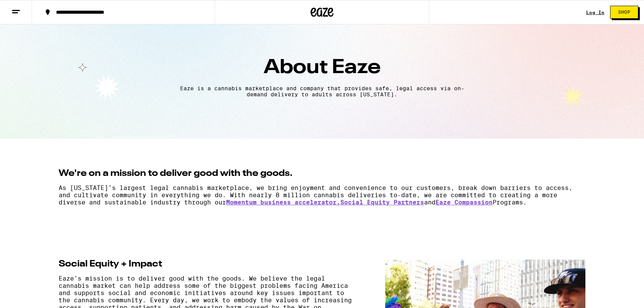 This screenshot has width=644, height=308. Describe the element at coordinates (322, 68) in the screenshot. I see `h1: About Eaze` at that location.